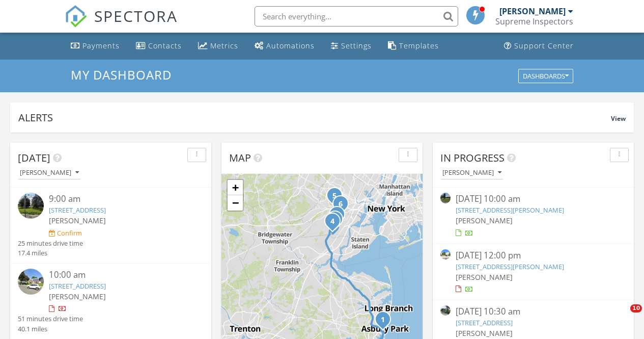  Describe the element at coordinates (545, 76) in the screenshot. I see `button: Dashboards` at that location.